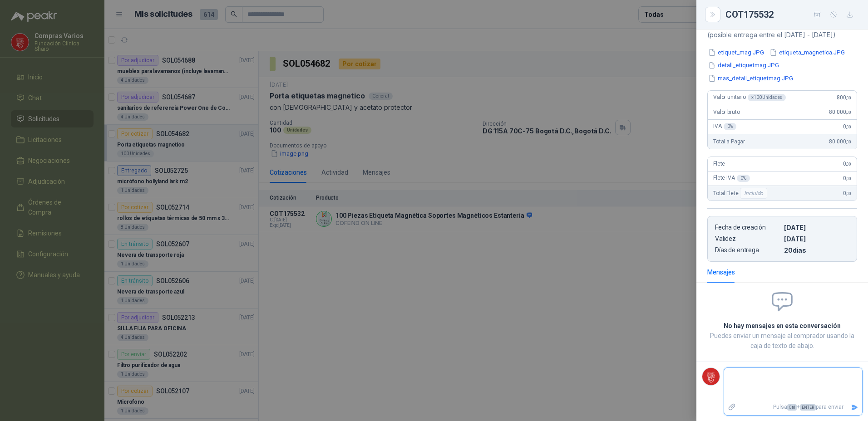 Image resolution: width=868 pixels, height=421 pixels. What do you see at coordinates (748, 250) in the screenshot?
I see `p: Días de entrega` at bounding box center [748, 250].